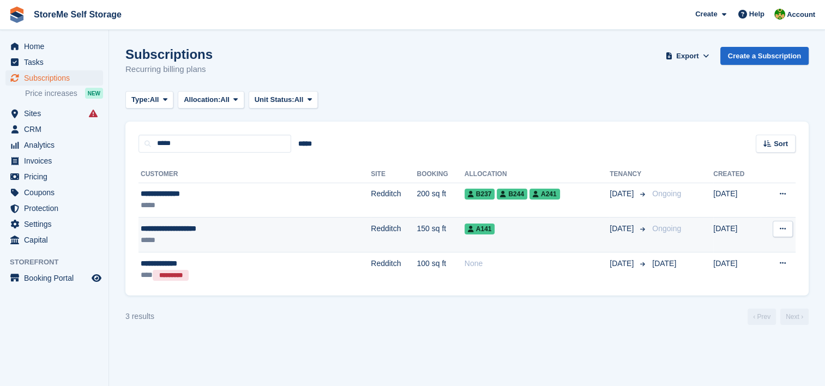  What do you see at coordinates (57, 46) in the screenshot?
I see `span: Home` at bounding box center [57, 46].